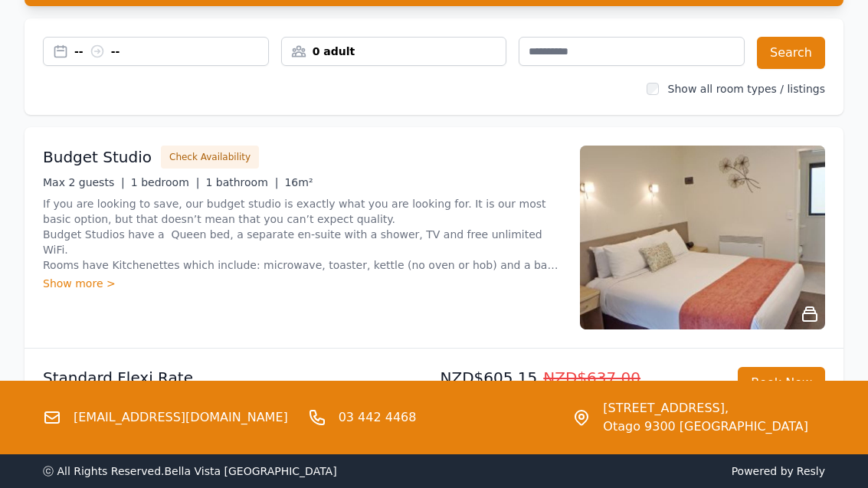 The image size is (868, 488). I want to click on button: Check Availability, so click(210, 157).